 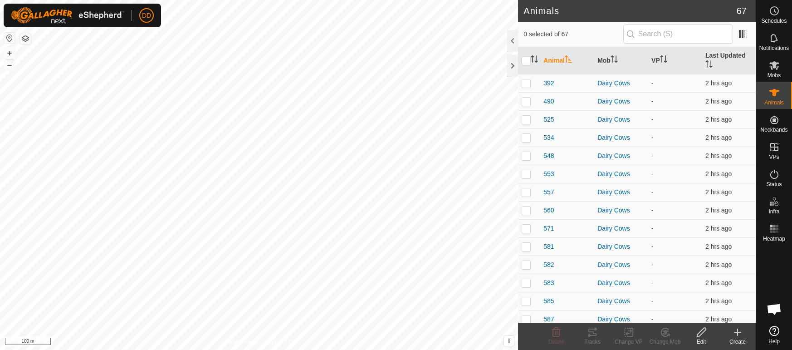 What do you see at coordinates (549, 119) in the screenshot?
I see `span: 525` at bounding box center [549, 119].